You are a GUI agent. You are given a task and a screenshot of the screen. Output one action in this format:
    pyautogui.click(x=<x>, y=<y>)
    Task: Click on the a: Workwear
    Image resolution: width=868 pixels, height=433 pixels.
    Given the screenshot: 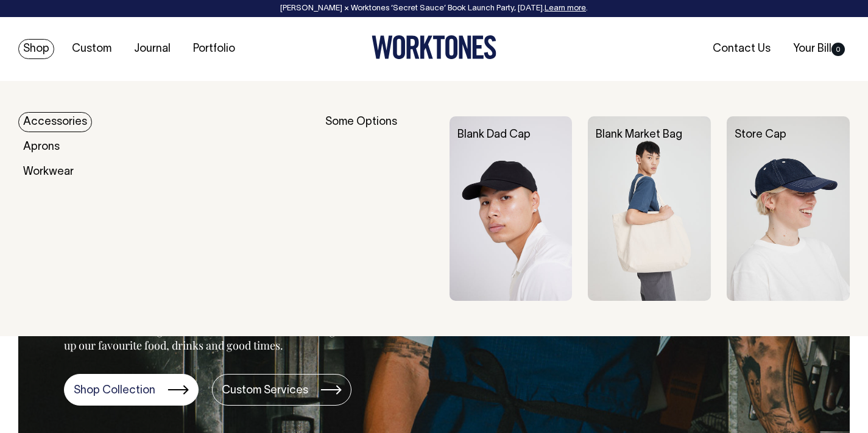 What is the action you would take?
    pyautogui.click(x=48, y=172)
    